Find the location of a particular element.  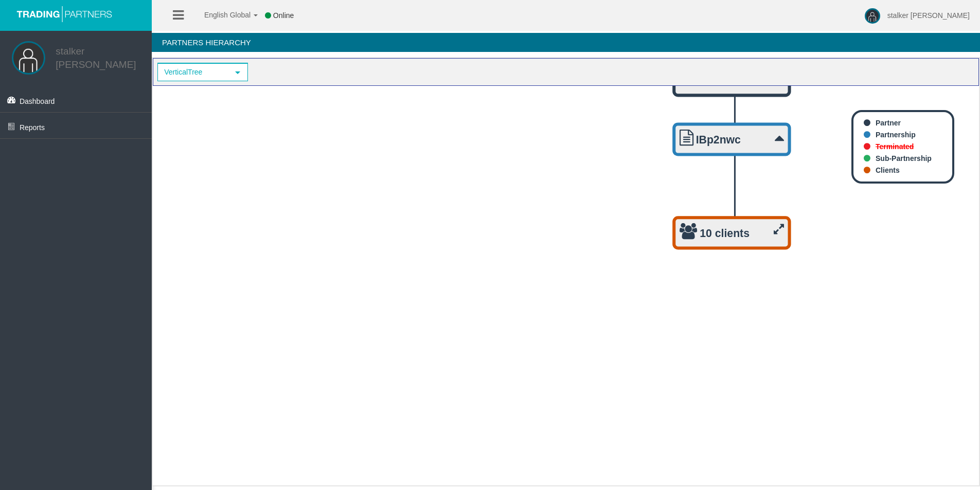

b: Clients is located at coordinates (888, 171).